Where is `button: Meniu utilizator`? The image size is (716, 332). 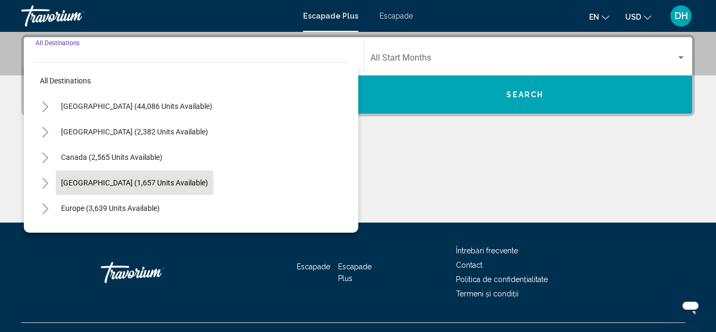
button: Meniu utilizator is located at coordinates (681, 16).